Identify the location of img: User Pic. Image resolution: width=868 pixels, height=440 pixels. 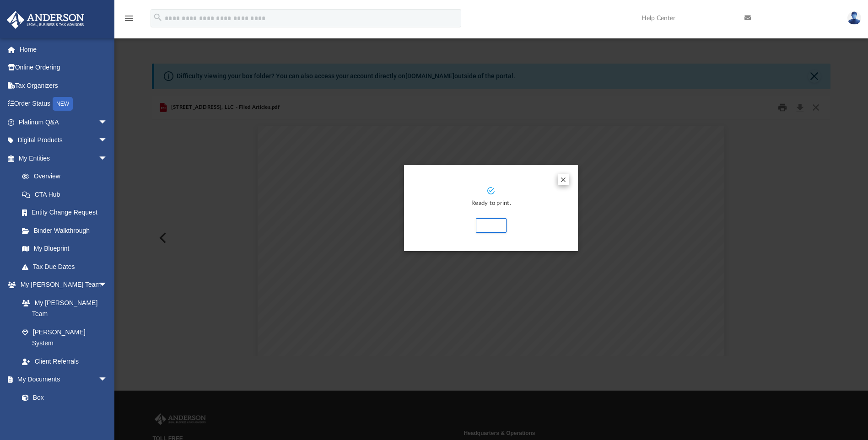
(854, 17).